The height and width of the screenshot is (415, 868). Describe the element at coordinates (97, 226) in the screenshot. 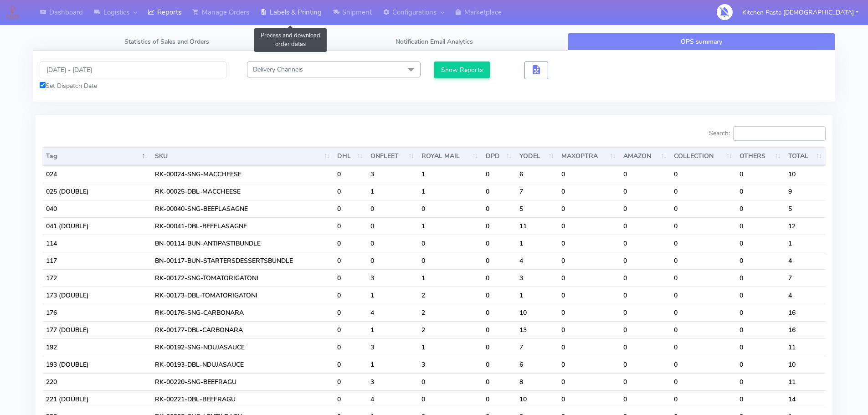

I see `td: 041 (DOUBLE)` at that location.